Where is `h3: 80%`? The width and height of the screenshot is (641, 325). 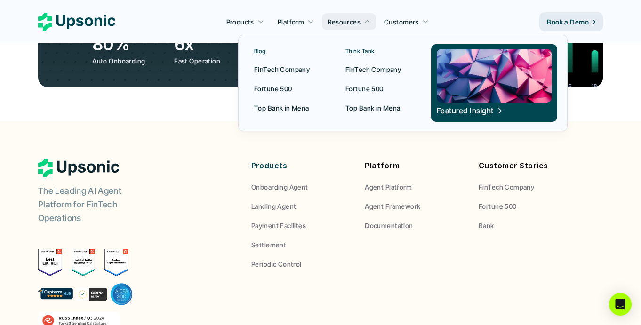 h3: 80% is located at coordinates (131, 44).